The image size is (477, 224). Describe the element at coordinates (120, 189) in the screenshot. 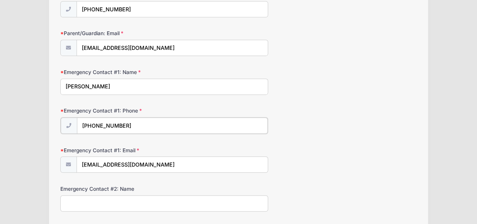

I see `label: Emergency Contact #2: Name` at that location.